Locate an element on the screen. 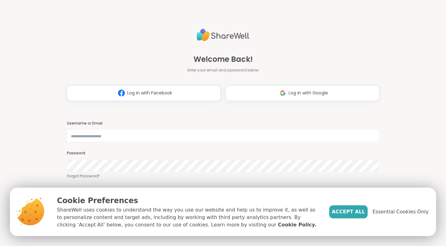  img: ShareWell Logo is located at coordinates (223, 35).